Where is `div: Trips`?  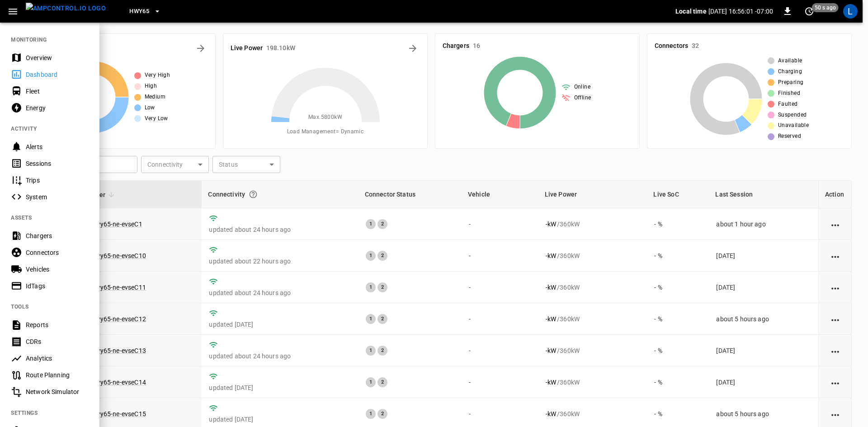
div: Trips is located at coordinates (57, 180).